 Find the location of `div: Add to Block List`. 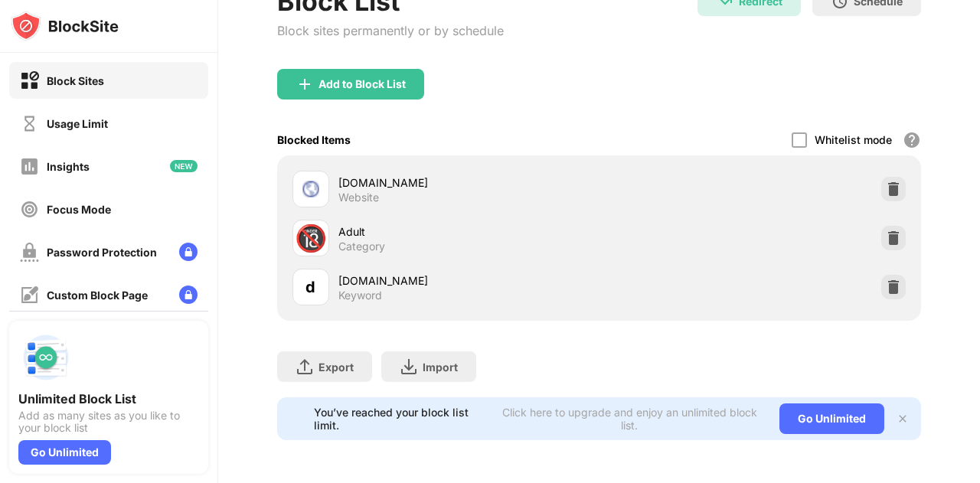

div: Add to Block List is located at coordinates (362, 84).